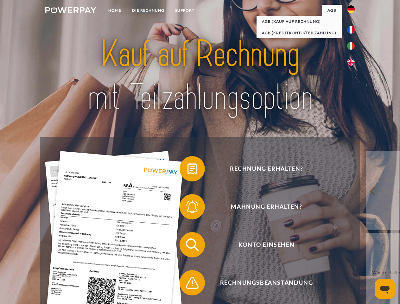  I want to click on img: fr, so click(351, 30).